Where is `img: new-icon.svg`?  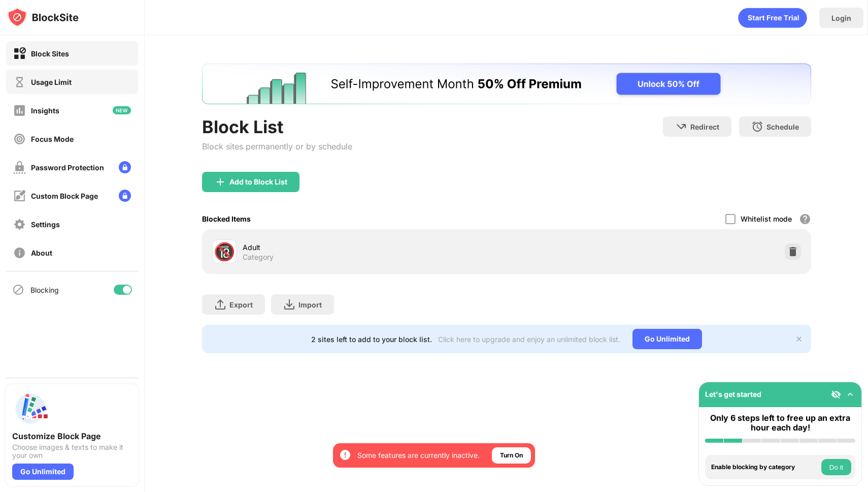
img: new-icon.svg is located at coordinates (122, 110).